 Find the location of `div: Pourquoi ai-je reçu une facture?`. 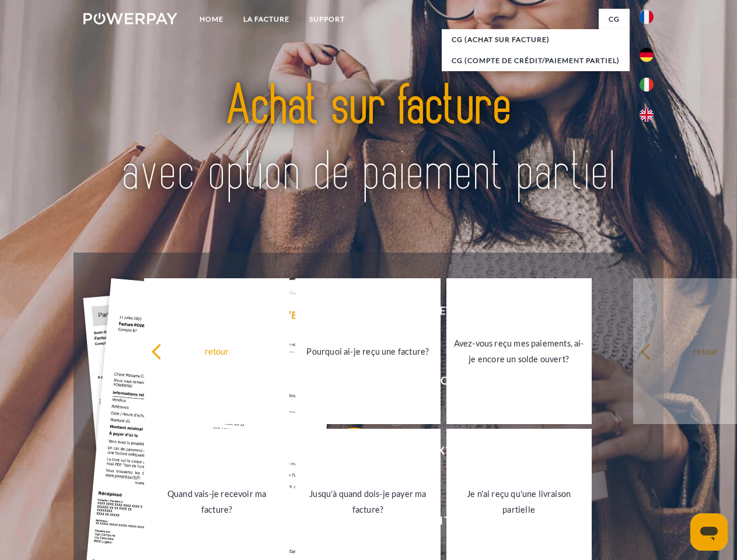

div: Pourquoi ai-je reçu une facture? is located at coordinates (368, 350).